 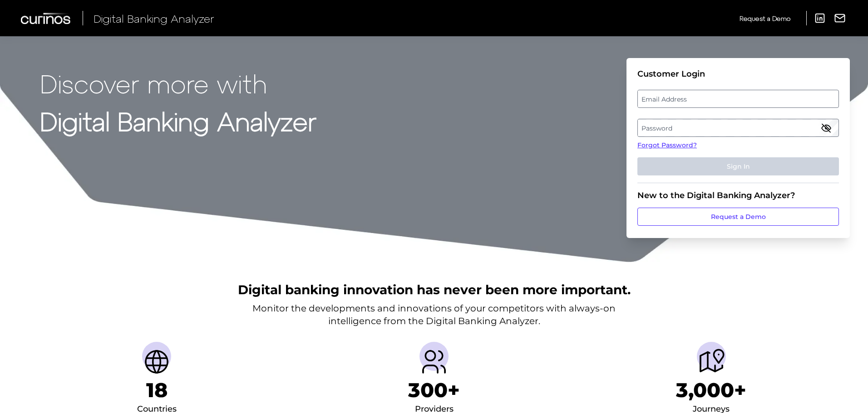 I want to click on h1: 3,000+, so click(x=711, y=390).